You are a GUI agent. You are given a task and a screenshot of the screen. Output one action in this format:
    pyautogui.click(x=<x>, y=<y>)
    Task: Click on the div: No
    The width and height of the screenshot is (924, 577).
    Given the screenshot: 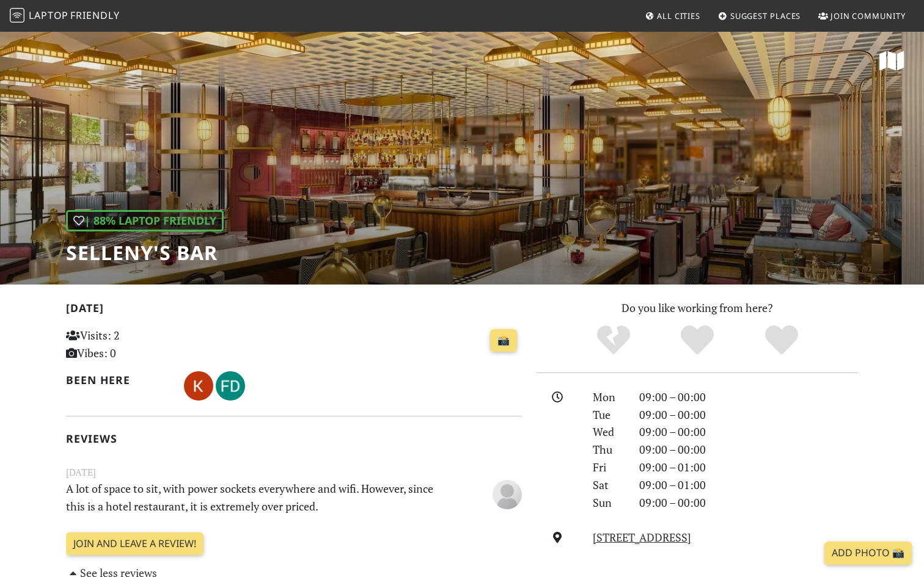 What is the action you would take?
    pyautogui.click(x=614, y=340)
    